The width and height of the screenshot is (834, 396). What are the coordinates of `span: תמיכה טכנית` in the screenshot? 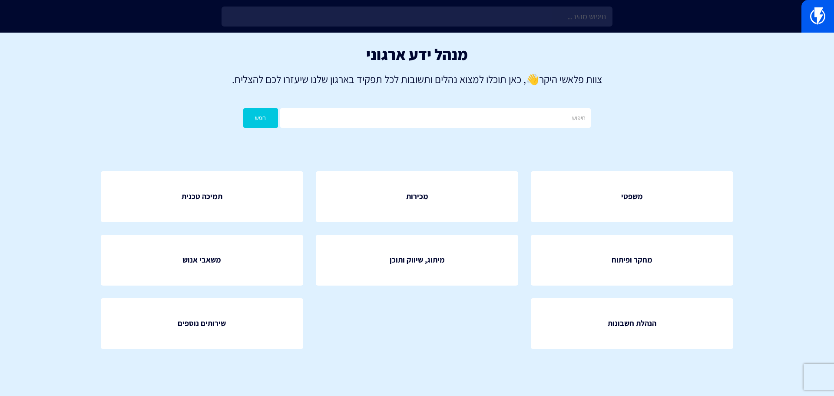 It's located at (202, 196).